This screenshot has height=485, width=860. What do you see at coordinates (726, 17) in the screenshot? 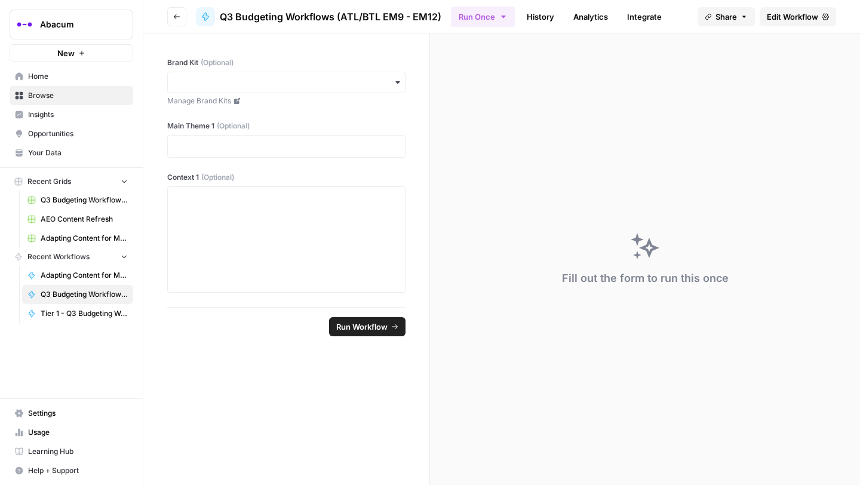
I see `button: Share` at bounding box center [726, 17].